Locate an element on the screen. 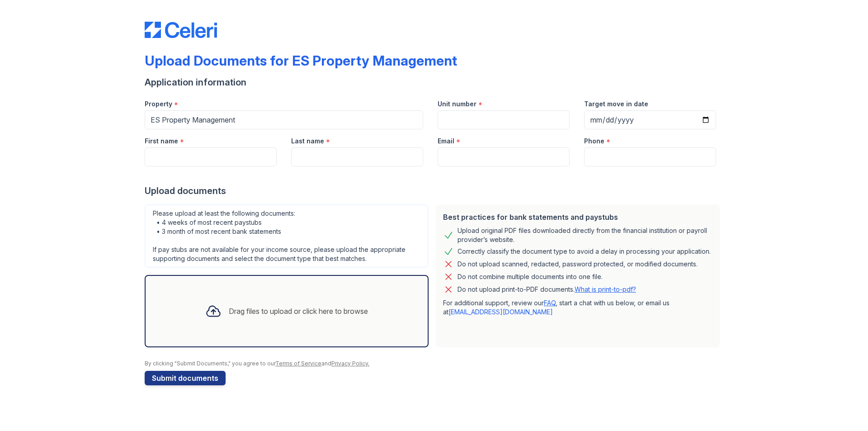  div: Drag files to upload or click here to browse is located at coordinates (298, 311).